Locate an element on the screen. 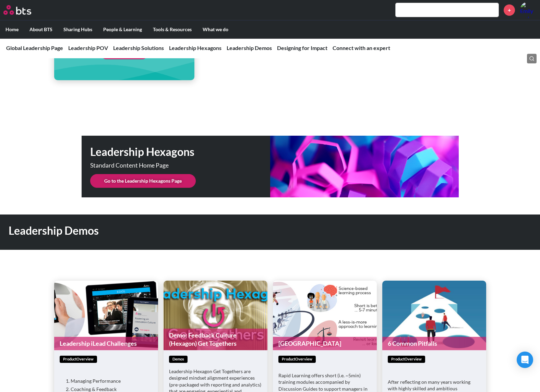  h1: Leadership Demos is located at coordinates (191, 231).